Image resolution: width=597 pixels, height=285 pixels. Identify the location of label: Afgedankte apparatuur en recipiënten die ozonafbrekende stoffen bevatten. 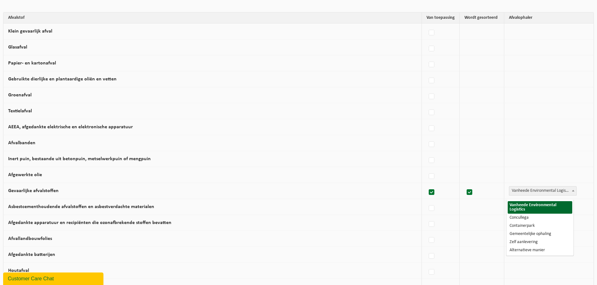
(90, 223).